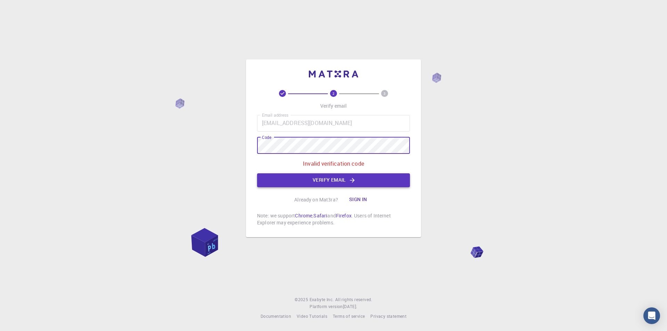 This screenshot has width=667, height=331. I want to click on a: Exabyte Inc., so click(322, 300).